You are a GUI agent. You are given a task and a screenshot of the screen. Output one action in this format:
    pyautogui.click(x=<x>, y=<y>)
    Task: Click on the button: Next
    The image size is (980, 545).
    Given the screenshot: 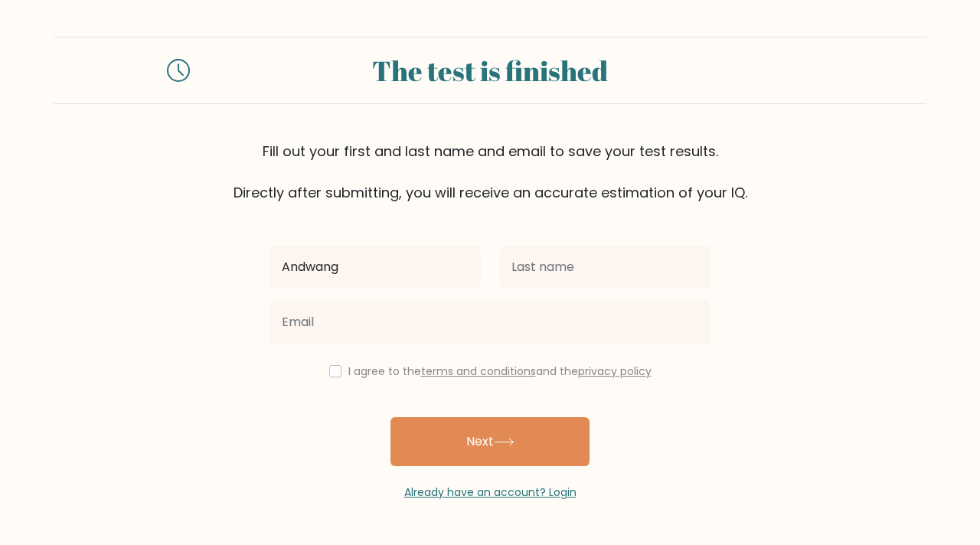 What is the action you would take?
    pyautogui.click(x=490, y=442)
    